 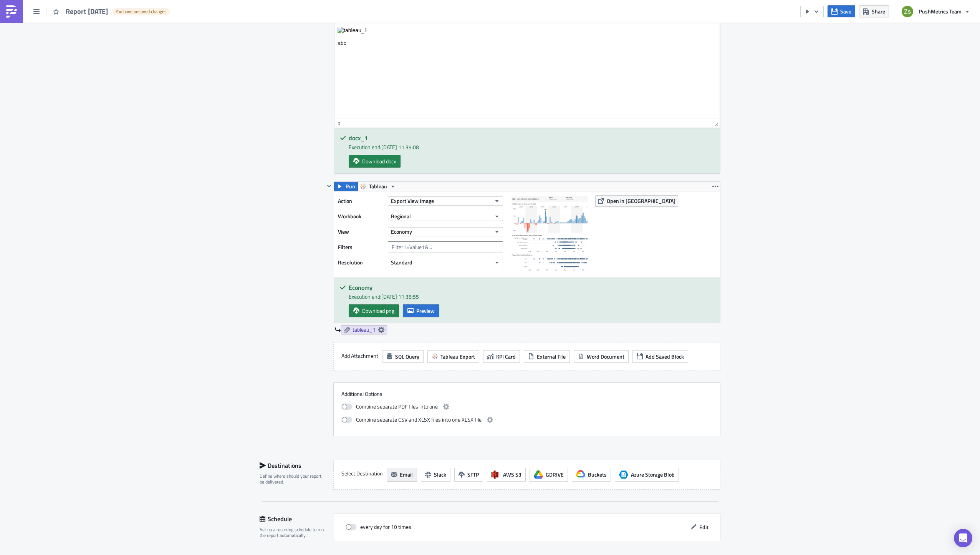 I want to click on span: GDRIVE, so click(x=555, y=474).